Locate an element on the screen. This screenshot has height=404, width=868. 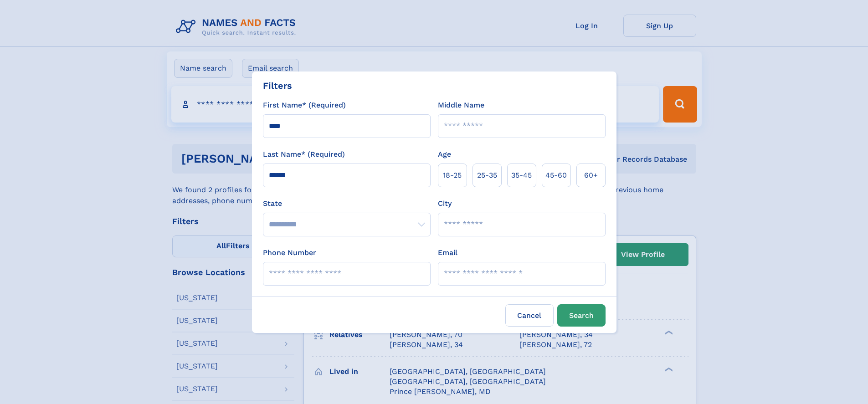
span: 18‑25 is located at coordinates (452, 176).